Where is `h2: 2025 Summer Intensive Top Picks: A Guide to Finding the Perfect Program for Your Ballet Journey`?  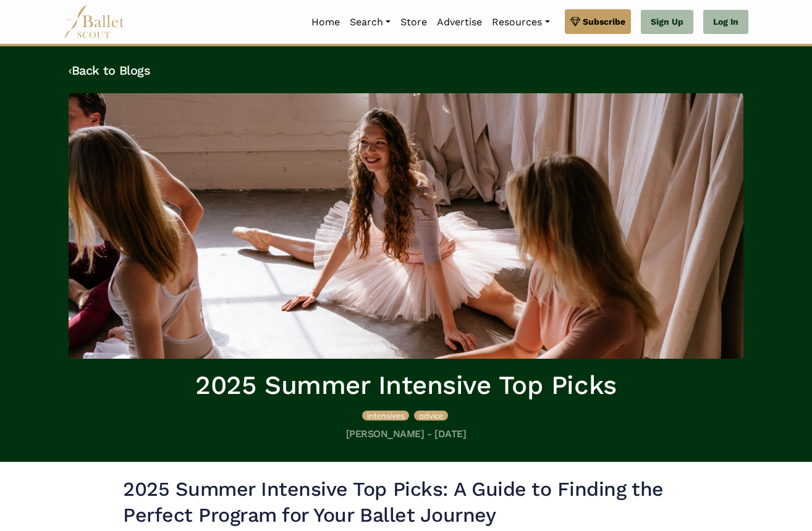
h2: 2025 Summer Intensive Top Picks: A Guide to Finding the Perfect Program for Your Ballet Journey is located at coordinates (406, 502).